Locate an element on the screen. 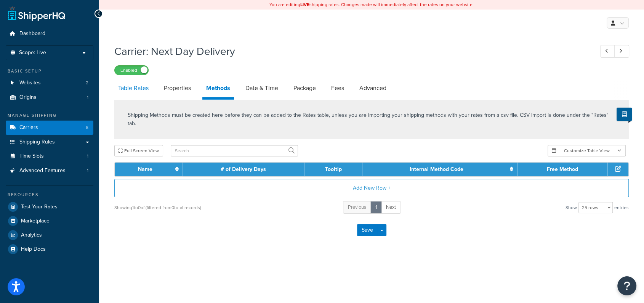 This screenshot has width=644, height=303. a: Package is located at coordinates (305, 88).